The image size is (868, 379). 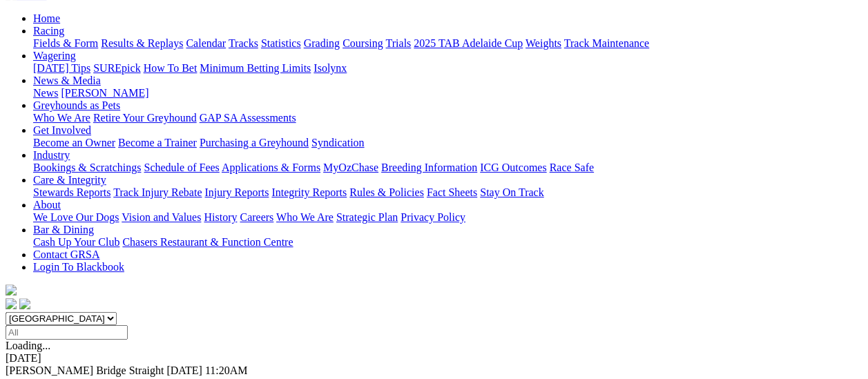 I want to click on span: Loading..., so click(x=28, y=345).